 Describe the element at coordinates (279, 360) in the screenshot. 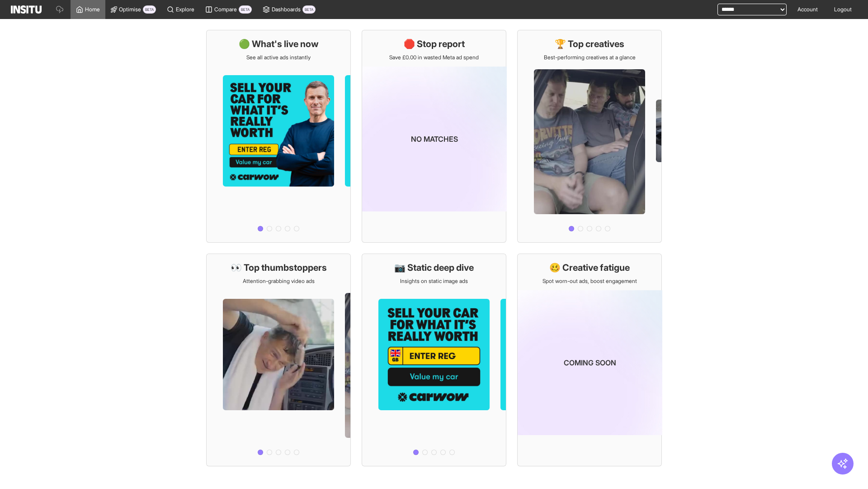

I see `a: 👀 Top thumbstoppersAttention-grabbing video ads` at that location.